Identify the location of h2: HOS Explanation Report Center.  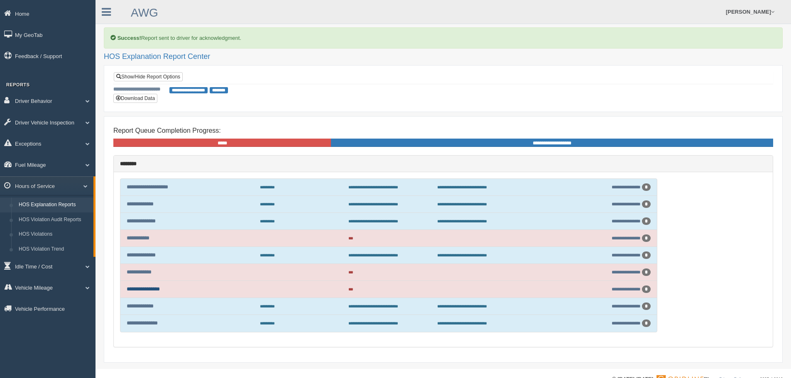
(443, 57).